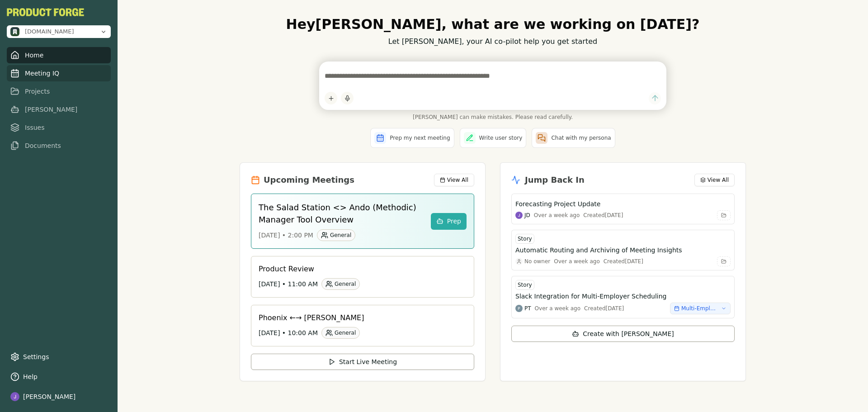 The width and height of the screenshot is (868, 412). Describe the element at coordinates (581, 138) in the screenshot. I see `span: Chat with my persona` at that location.